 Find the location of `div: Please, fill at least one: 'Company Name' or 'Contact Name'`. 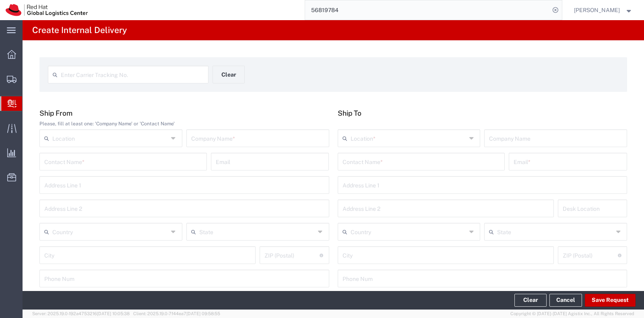

div: Please, fill at least one: 'Company Name' or 'Contact Name' is located at coordinates (184, 124).